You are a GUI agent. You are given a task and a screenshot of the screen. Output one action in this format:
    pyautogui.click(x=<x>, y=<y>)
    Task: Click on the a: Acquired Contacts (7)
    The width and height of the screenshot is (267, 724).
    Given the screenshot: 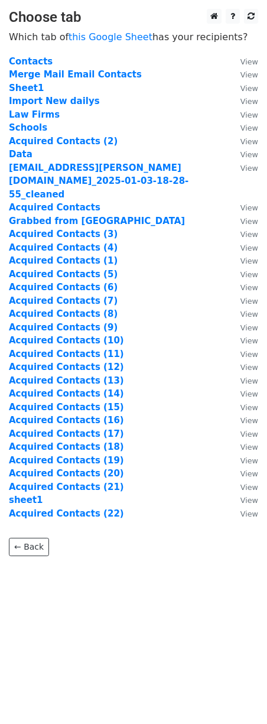 What is the action you would take?
    pyautogui.click(x=63, y=301)
    